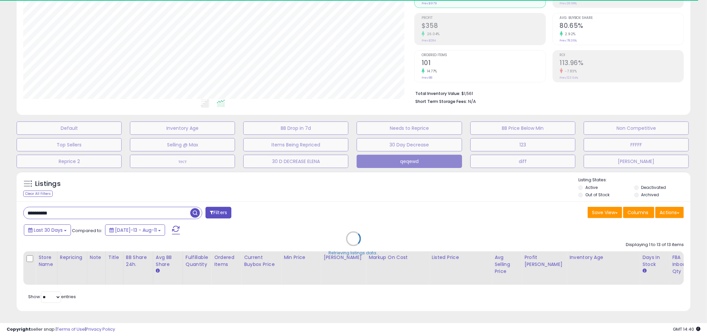 The height and width of the screenshot is (336, 707). What do you see at coordinates (547, 93) in the screenshot?
I see `li: $1,561` at bounding box center [547, 93].